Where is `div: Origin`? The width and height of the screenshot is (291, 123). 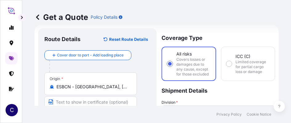
div: Origin is located at coordinates (56, 79).